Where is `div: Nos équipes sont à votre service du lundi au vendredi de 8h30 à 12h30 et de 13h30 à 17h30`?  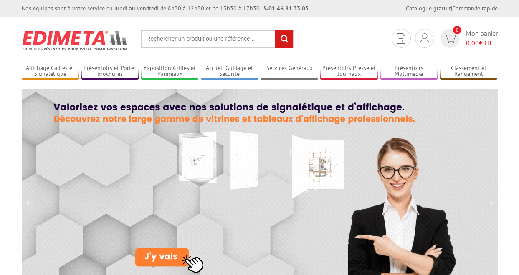
div: Nos équipes sont à votre service du lundi au vendredi de 8h30 à 12h30 et de 13h30 à 17h30 is located at coordinates (165, 8).